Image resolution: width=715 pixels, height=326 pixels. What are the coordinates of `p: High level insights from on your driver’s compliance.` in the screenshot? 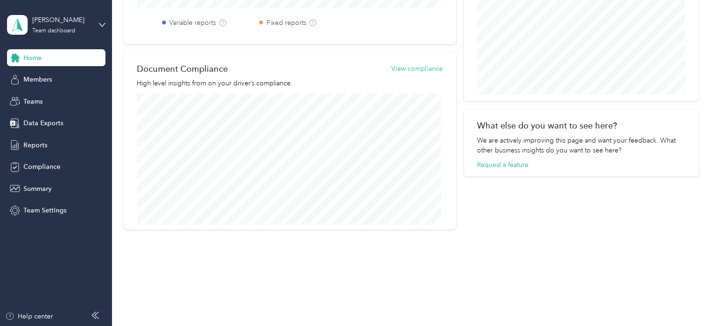 It's located at (290, 83).